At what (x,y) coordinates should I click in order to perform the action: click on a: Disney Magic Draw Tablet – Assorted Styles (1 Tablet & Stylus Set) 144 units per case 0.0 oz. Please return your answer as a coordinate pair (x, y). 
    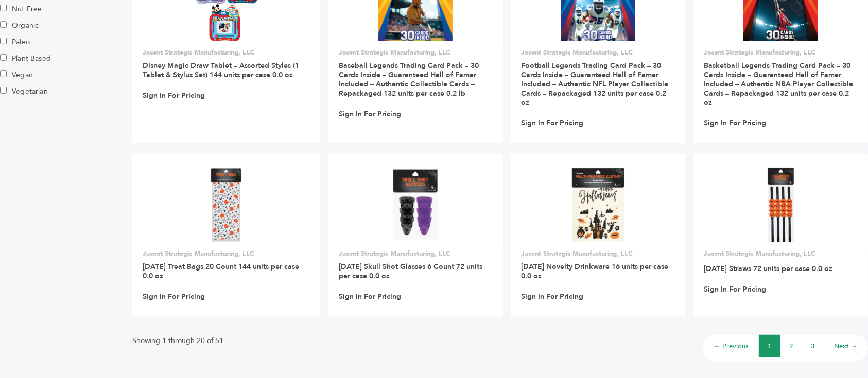
    Looking at the image, I should click on (221, 70).